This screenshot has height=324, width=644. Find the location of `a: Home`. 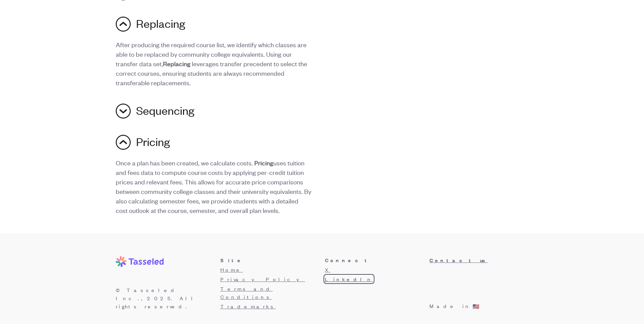

a: Home is located at coordinates (231, 269).